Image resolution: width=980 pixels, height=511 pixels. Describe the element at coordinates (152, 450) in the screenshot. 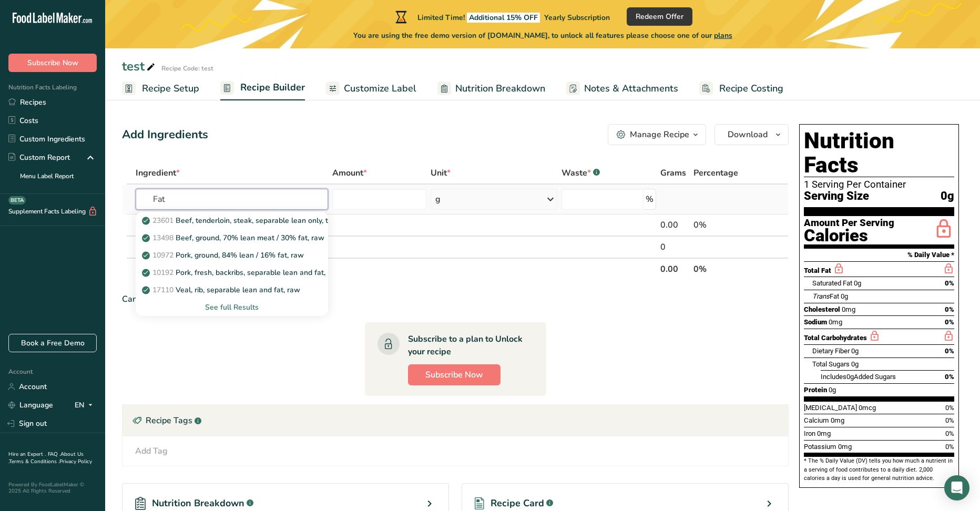

I see `div: Add Tag` at that location.